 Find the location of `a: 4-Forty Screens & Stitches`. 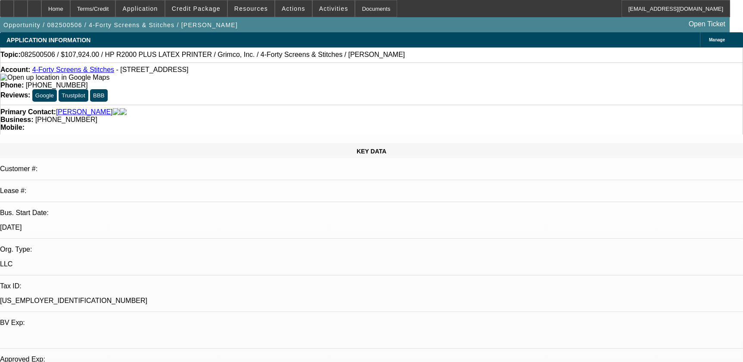

a: 4-Forty Screens & Stitches is located at coordinates (73, 69).